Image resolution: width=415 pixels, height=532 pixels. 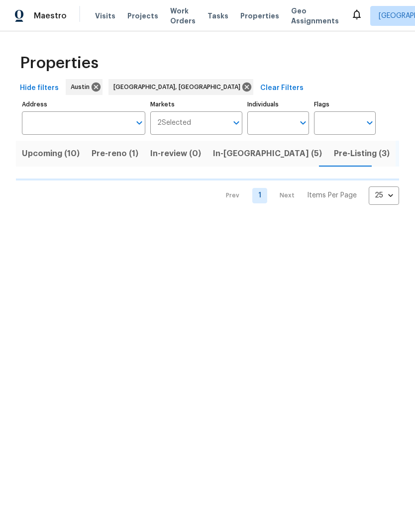 I want to click on span: Pre-Listing (3), so click(x=362, y=154).